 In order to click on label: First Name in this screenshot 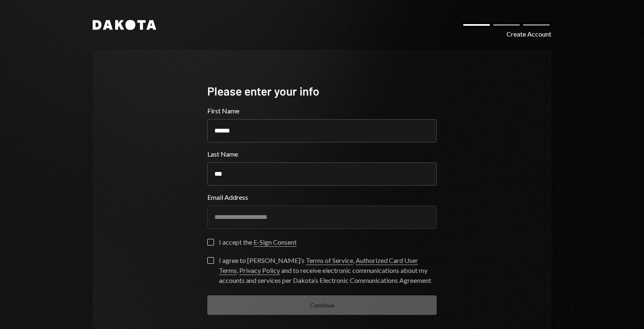, I will do `click(322, 111)`.